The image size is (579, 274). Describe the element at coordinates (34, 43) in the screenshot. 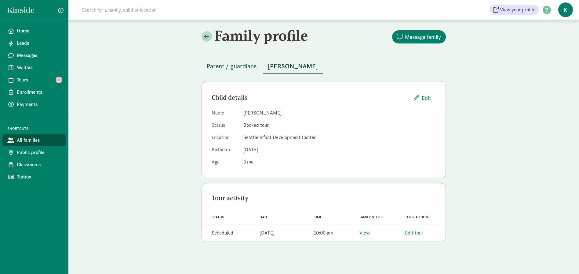

I see `a: Leads` at that location.